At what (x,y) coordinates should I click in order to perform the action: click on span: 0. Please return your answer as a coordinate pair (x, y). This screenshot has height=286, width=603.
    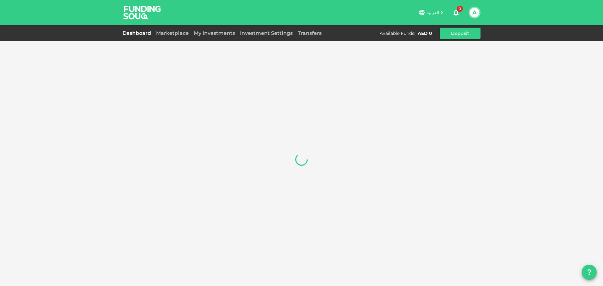
    Looking at the image, I should click on (460, 9).